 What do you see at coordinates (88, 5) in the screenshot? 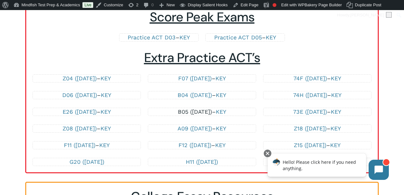
I see `a: Live` at bounding box center [88, 5].